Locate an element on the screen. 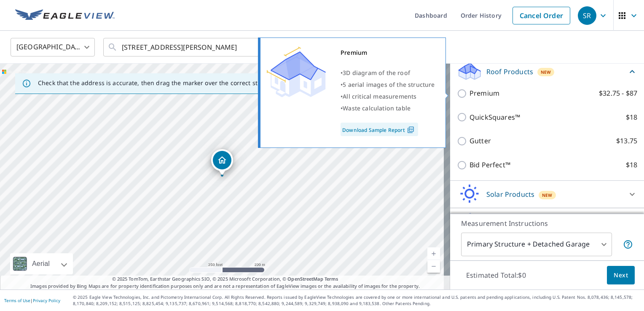  span: © 2025 TomTom, Earthstar Geographics SIO, © 2025 Microsoft Corporation, © is located at coordinates (225, 279).